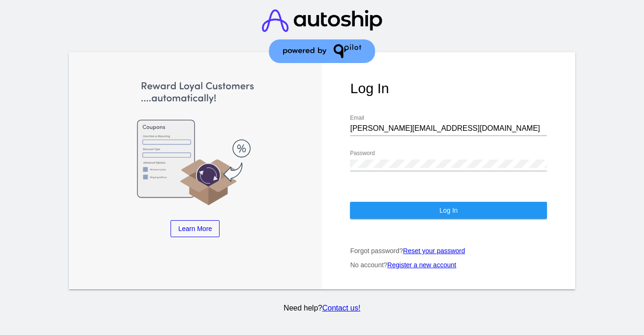 This screenshot has width=644, height=335. What do you see at coordinates (448, 265) in the screenshot?
I see `p: No account?` at bounding box center [448, 265].